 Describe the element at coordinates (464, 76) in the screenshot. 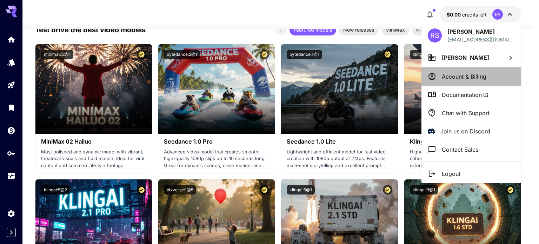

I see `p: Account & Billing` at that location.